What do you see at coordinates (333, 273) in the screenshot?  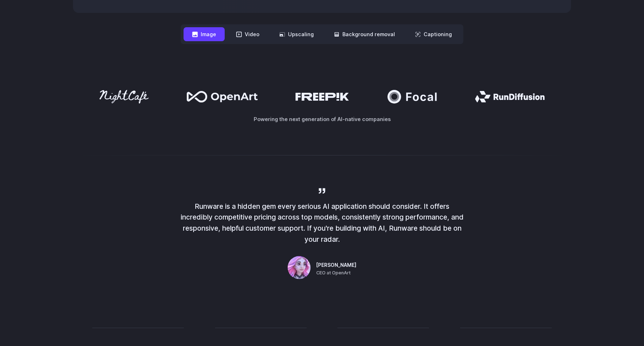 I see `span: CEO at OpenArt` at bounding box center [333, 273].